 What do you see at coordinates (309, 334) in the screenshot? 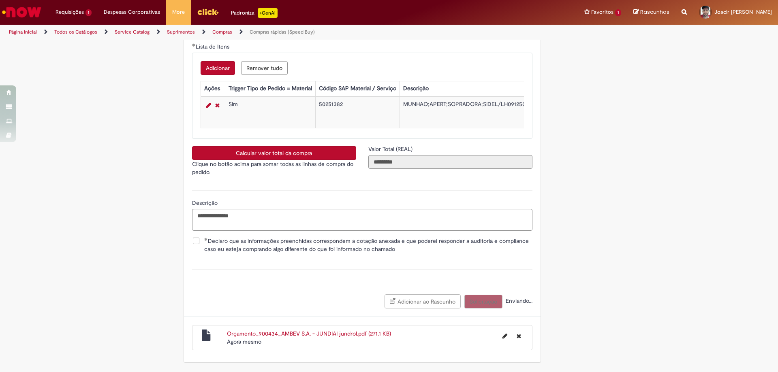
I see `a: Orçamento_900434_AMBEV S.A. - JUNDIAI jundrol.pdf (271.1 KB)` at bounding box center [309, 334].